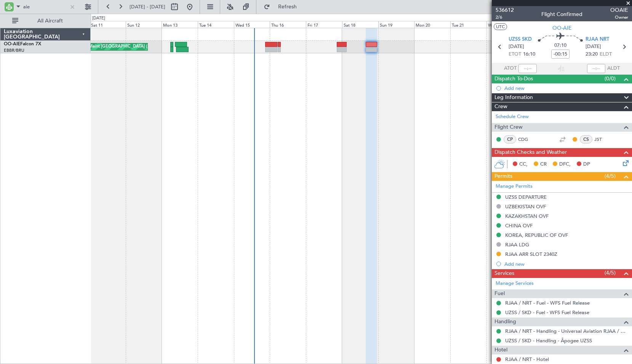 The width and height of the screenshot is (632, 364). Describe the element at coordinates (501, 350) in the screenshot. I see `span: Hotel` at that location.